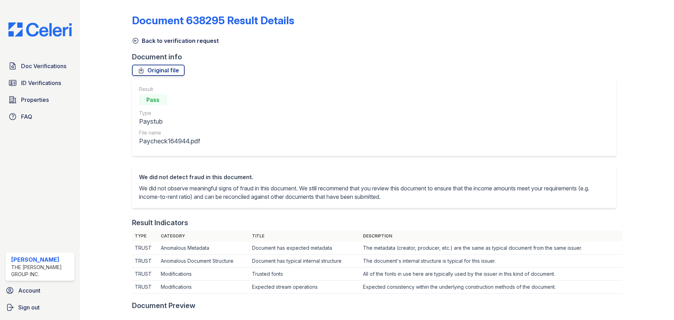 Image resolution: width=674 pixels, height=320 pixels. What do you see at coordinates (491, 274) in the screenshot?
I see `td: All of the fonts in use here are typically used by the issuer in this kind of document.` at bounding box center [491, 274].